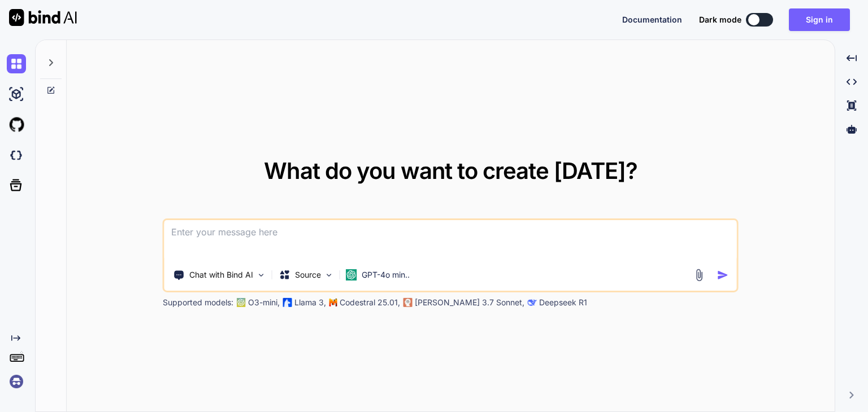 Image resolution: width=868 pixels, height=412 pixels. Describe the element at coordinates (352, 275) in the screenshot. I see `img: GPT-4o mini` at that location.